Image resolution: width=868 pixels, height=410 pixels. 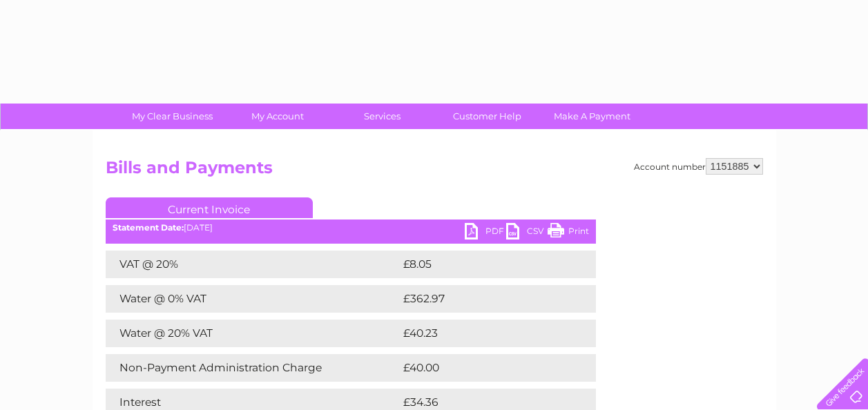 What do you see at coordinates (484, 368) in the screenshot?
I see `td: £40.00` at bounding box center [484, 368].